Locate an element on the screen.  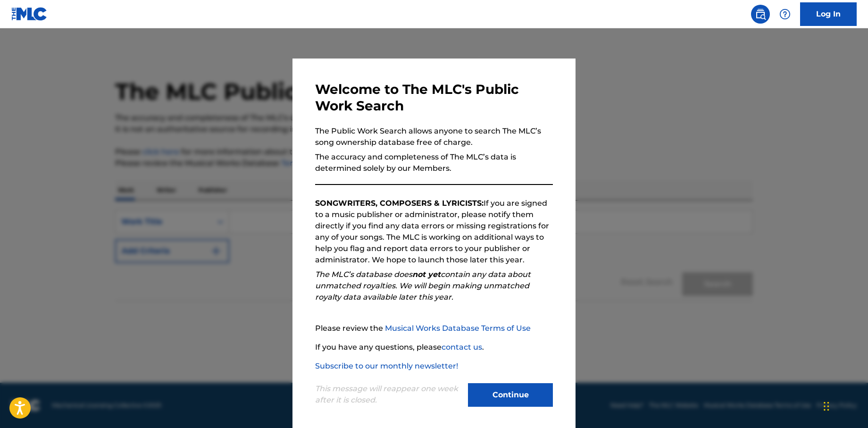
em: The MLC’s database does contain any data about unmatched royalties. We will begin making unmatche... is located at coordinates (423, 286).